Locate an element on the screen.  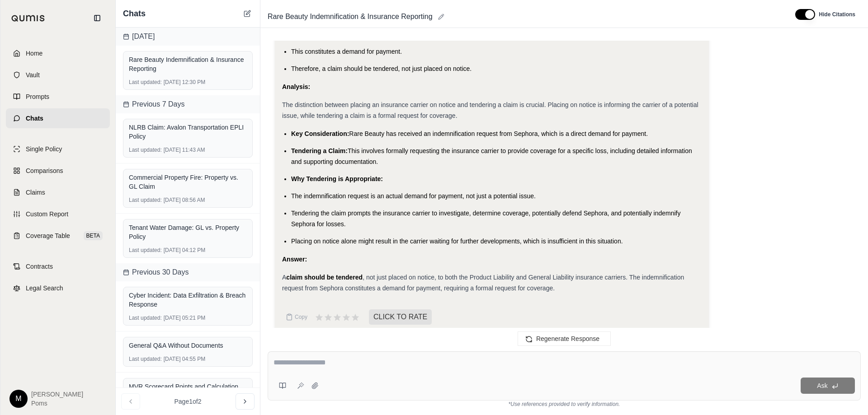
strong: Analysis: is located at coordinates (296, 87).